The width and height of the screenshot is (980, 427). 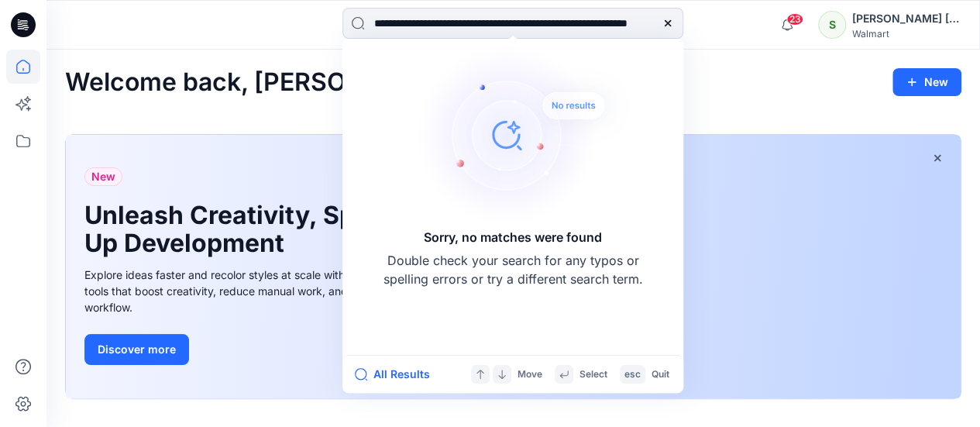 What do you see at coordinates (248, 229) in the screenshot?
I see `h1: Unleash Creativity, Speed Up Development` at bounding box center [248, 229].